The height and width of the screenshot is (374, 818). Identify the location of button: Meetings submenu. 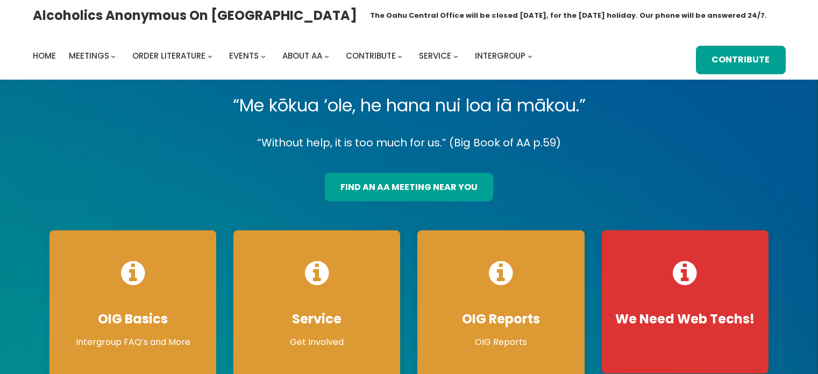
(113, 56).